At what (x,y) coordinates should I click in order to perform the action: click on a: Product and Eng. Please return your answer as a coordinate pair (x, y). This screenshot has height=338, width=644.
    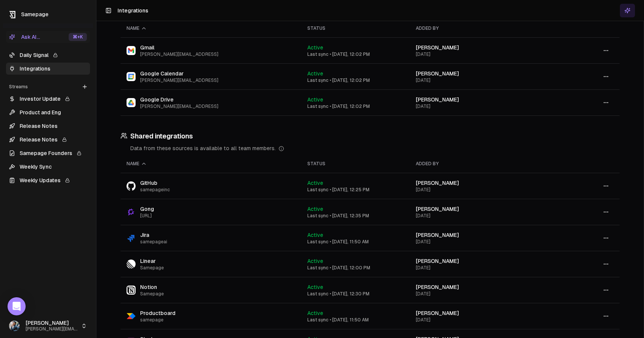
    Looking at the image, I should click on (48, 112).